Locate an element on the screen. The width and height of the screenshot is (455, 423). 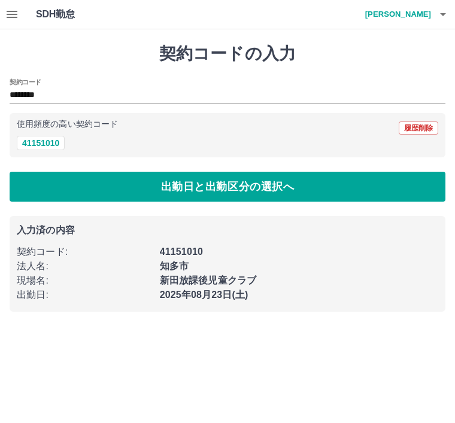
b: 新田放課後児童クラブ is located at coordinates (208, 280).